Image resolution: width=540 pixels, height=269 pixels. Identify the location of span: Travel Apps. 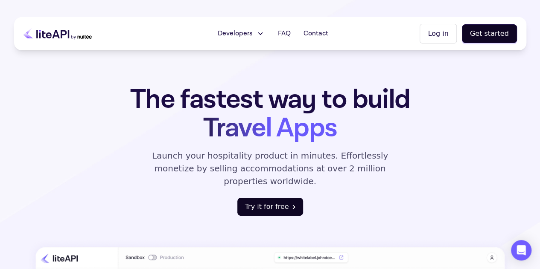
(270, 128).